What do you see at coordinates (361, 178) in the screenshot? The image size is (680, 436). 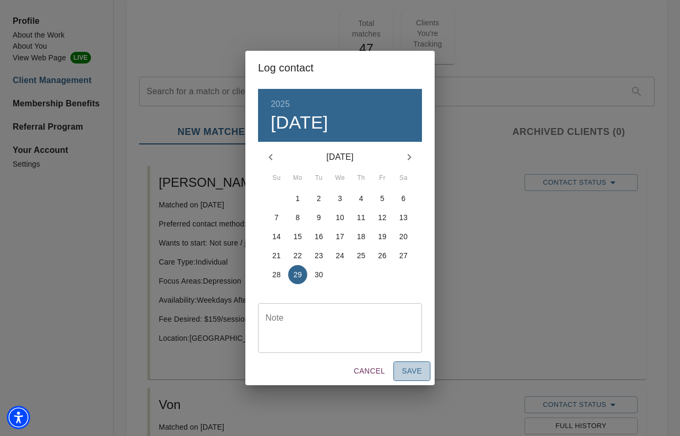 I see `span: Th` at bounding box center [361, 178].